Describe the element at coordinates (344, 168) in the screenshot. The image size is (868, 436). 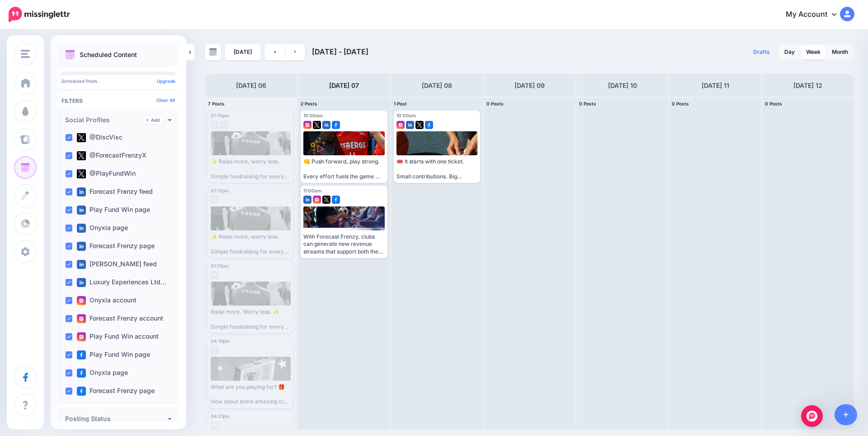
I see `div: 👊 Push forward, play strong. Every effort fuels the game — and your club’s future. With Play Fund...` at that location.